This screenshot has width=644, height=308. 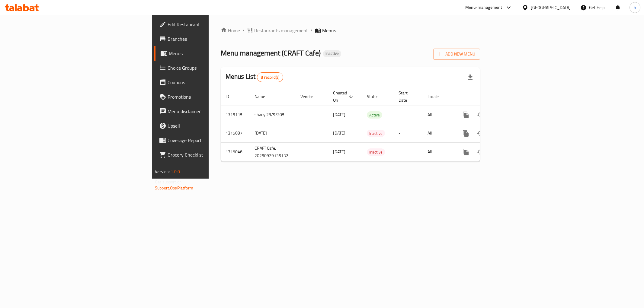 What do you see at coordinates (487, 96) in the screenshot?
I see `th: Actions` at bounding box center [487, 96].